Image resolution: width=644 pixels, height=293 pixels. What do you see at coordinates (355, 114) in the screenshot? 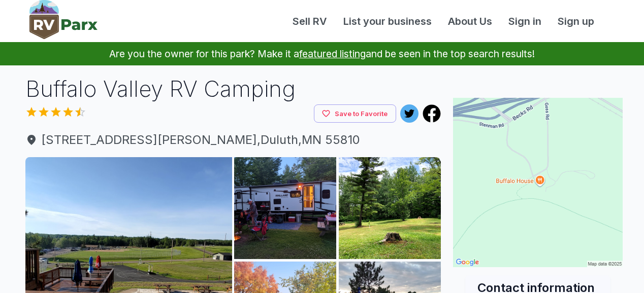
I see `button: Save to Favorite` at bounding box center [355, 114].